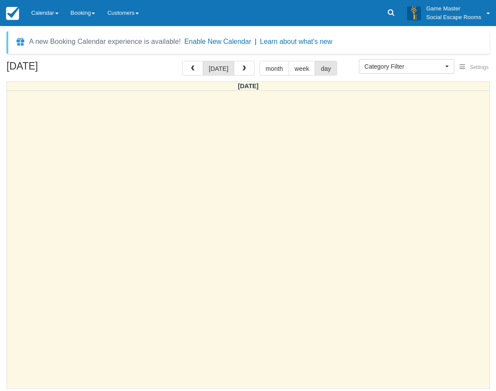 This screenshot has width=496, height=391. Describe the element at coordinates (404, 66) in the screenshot. I see `span: Category Filter` at that location.